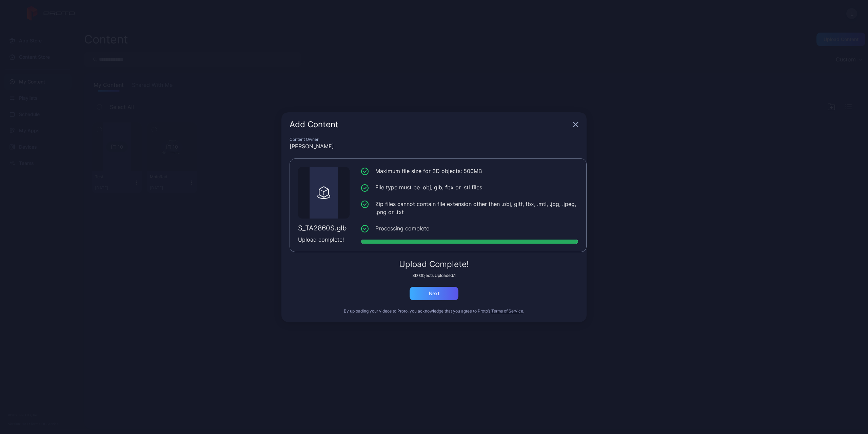  I want to click on div: Next, so click(434, 294).